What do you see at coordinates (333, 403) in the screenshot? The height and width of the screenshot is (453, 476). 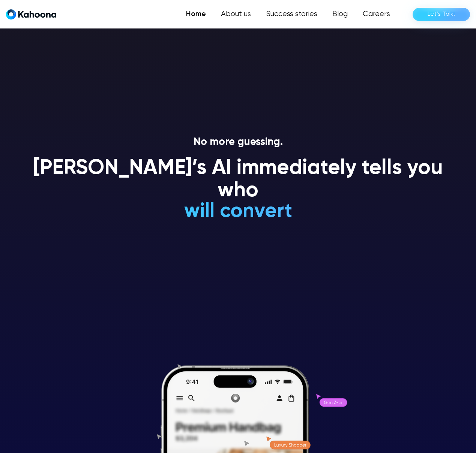 I see `g: Gen Z-er` at bounding box center [333, 403].